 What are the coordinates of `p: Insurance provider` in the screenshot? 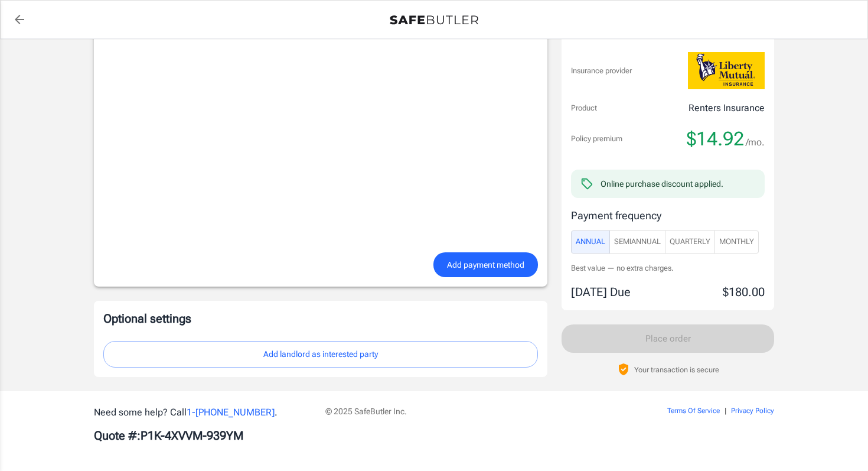 It's located at (601, 71).